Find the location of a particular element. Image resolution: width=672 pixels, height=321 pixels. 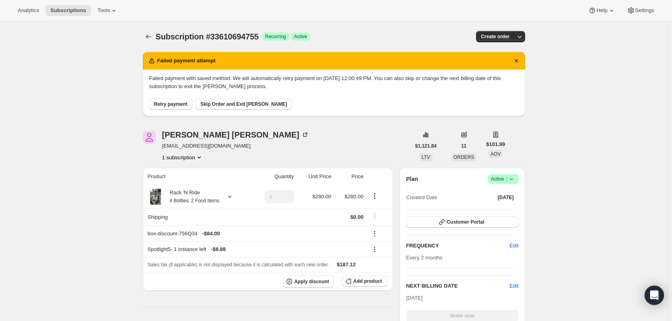

button: Analytics is located at coordinates (28, 10).